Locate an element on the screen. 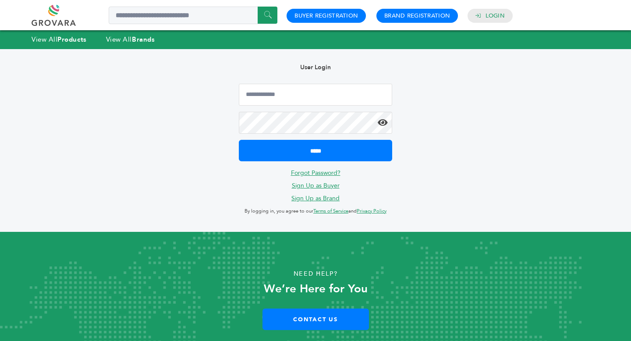 The image size is (631, 341). a: Forgot Password? is located at coordinates (316, 173).